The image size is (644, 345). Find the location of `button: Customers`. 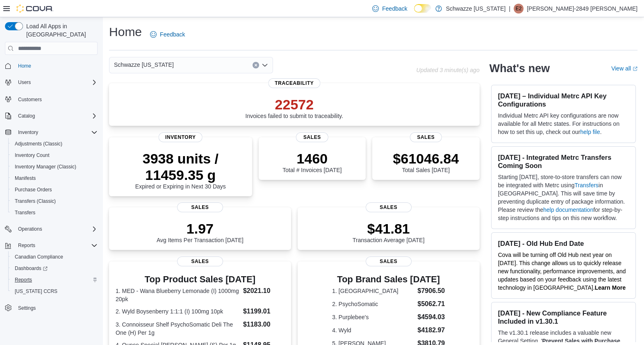

button: Customers is located at coordinates (51, 99).